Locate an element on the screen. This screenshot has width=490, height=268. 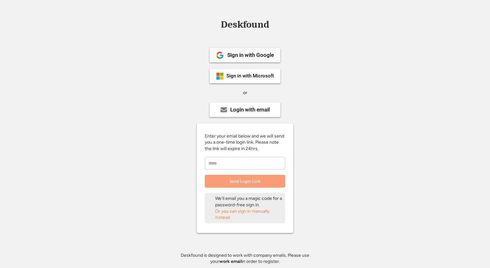
img: ms-symbollockup_mssymbol_19.png is located at coordinates (220, 76).